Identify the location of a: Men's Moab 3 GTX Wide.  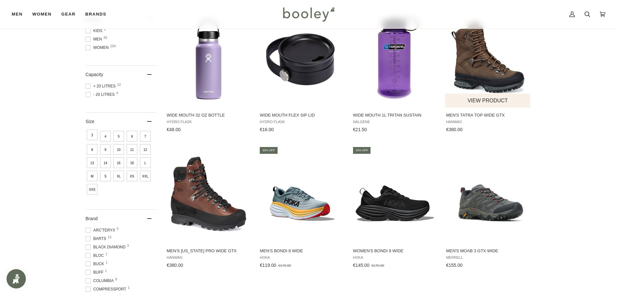
(488, 208).